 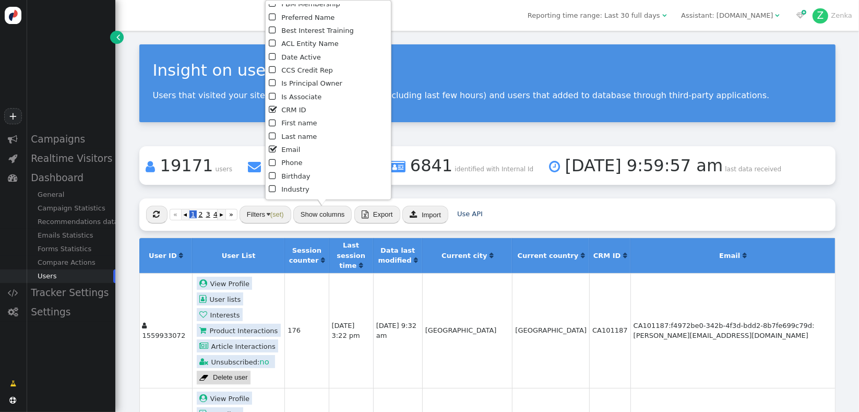 What do you see at coordinates (223, 377) in the screenshot?
I see `a: Delete user` at bounding box center [223, 377].